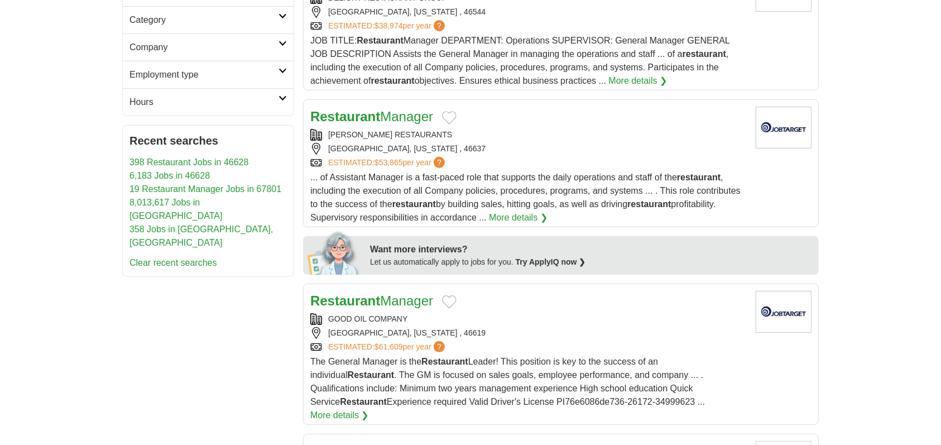 This screenshot has height=445, width=941. I want to click on a: Hours, so click(208, 102).